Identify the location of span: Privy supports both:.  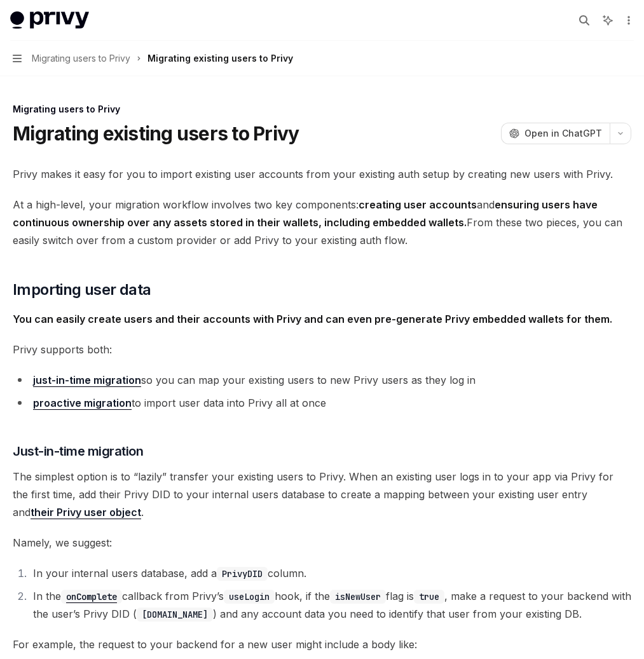
(322, 350).